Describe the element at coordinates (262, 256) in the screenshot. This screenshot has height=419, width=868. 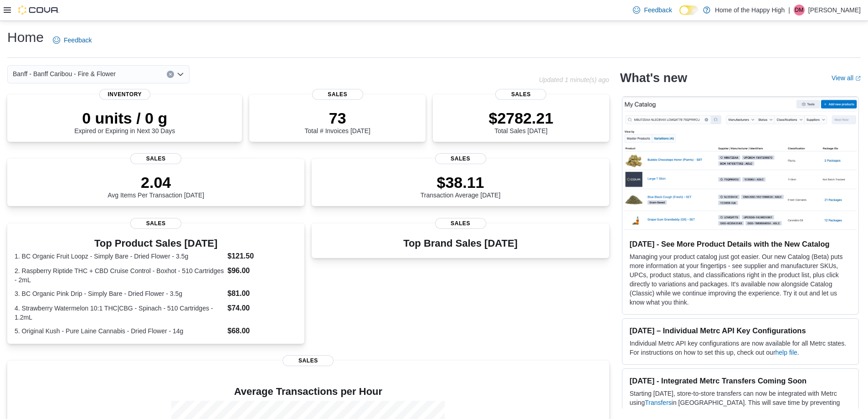
I see `dd: $121.50` at that location.